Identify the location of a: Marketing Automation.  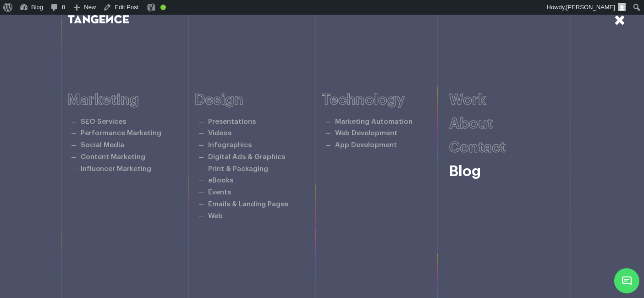
(374, 122).